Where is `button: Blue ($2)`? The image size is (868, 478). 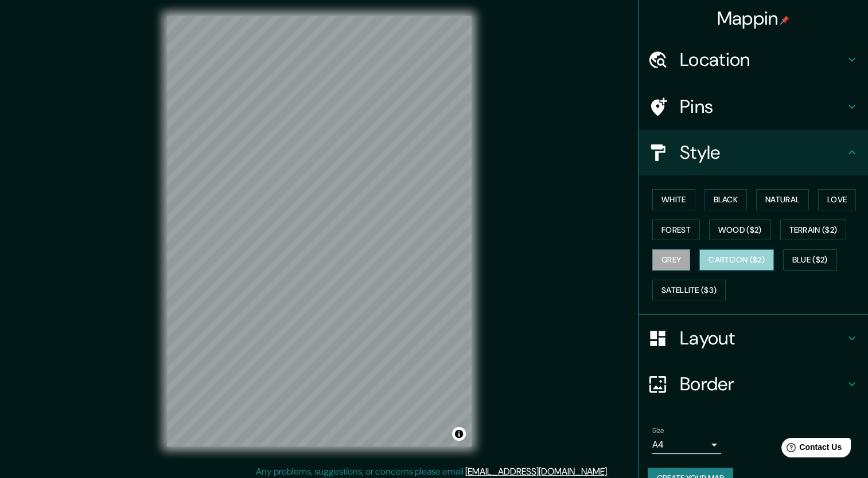 button: Blue ($2) is located at coordinates (810, 260).